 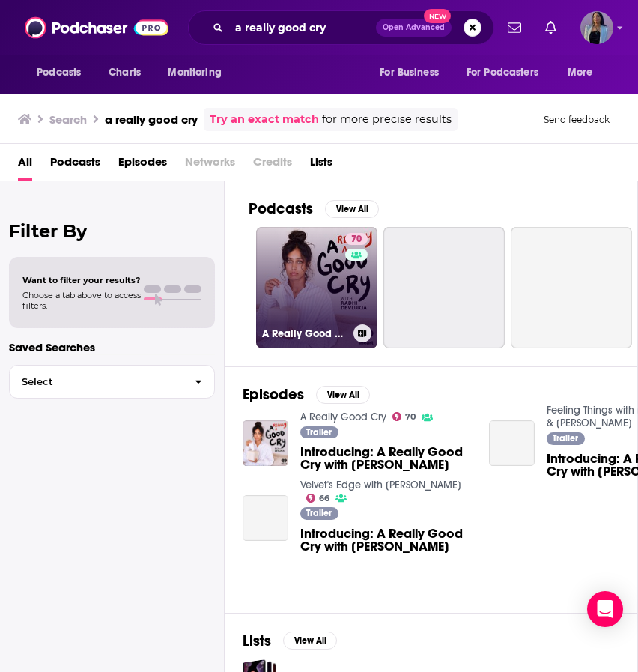 What do you see at coordinates (577, 120) in the screenshot?
I see `button: Send feedback` at bounding box center [577, 120].